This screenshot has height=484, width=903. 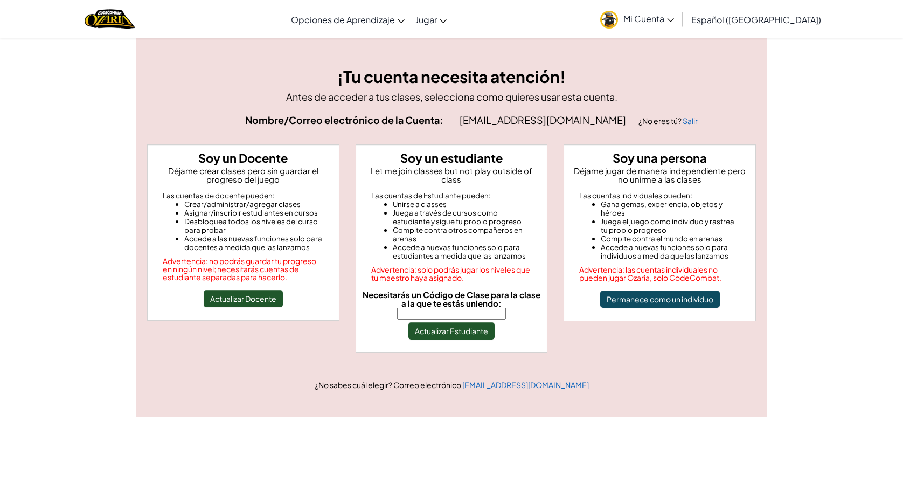 I want to click on a: Jugar, so click(x=431, y=19).